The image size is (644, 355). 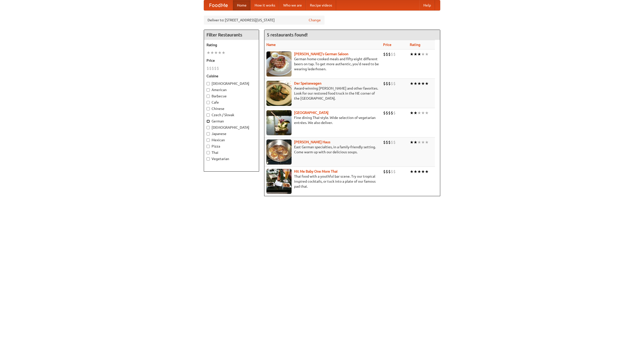 What do you see at coordinates (308, 84) in the screenshot?
I see `a: Der Speisewagen` at bounding box center [308, 84].